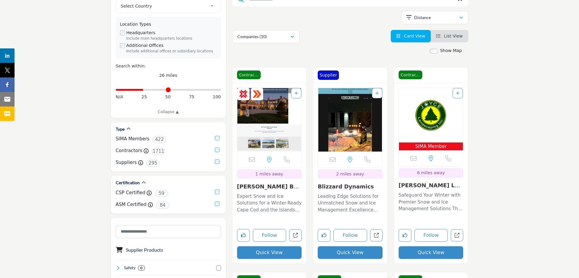 The height and width of the screenshot is (278, 579). I want to click on input: Suppliers checkbox, so click(217, 162).